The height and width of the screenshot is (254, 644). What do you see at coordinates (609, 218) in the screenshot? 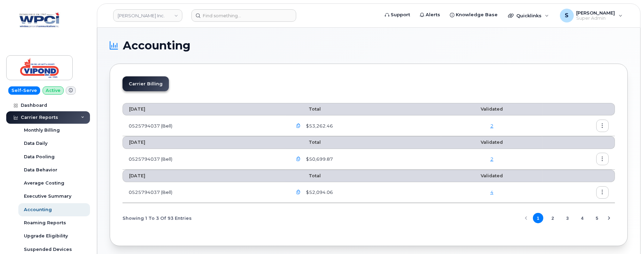
I see `button: Next Page` at bounding box center [609, 218].